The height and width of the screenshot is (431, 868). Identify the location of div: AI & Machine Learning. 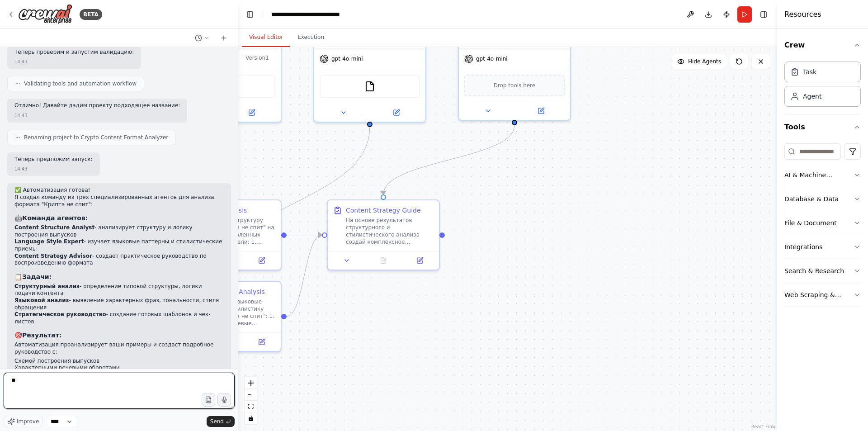
(819, 175).